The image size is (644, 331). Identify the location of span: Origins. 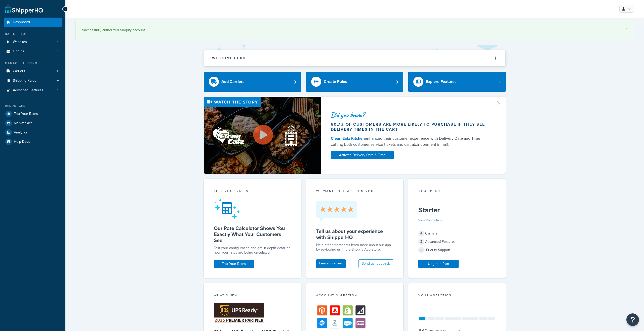
(19, 51).